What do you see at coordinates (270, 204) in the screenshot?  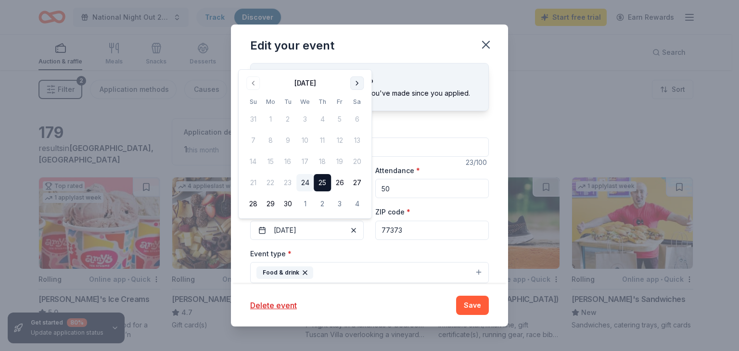 I see `button: 29` at bounding box center [270, 204].